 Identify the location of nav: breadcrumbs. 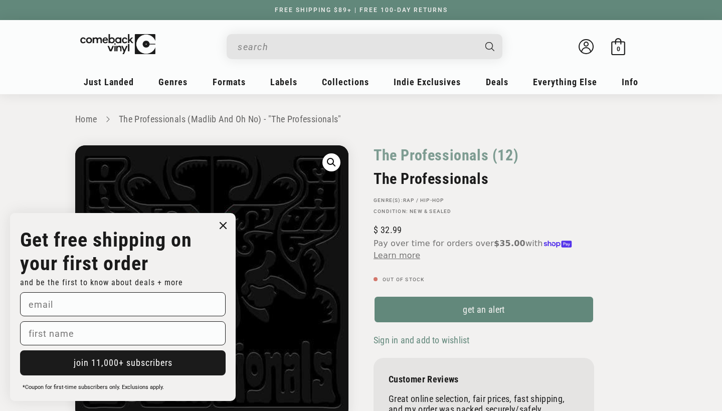
(361, 119).